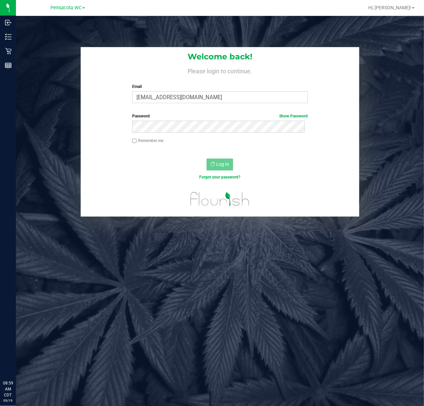  What do you see at coordinates (293, 116) in the screenshot?
I see `a: Show Password` at bounding box center [293, 116].